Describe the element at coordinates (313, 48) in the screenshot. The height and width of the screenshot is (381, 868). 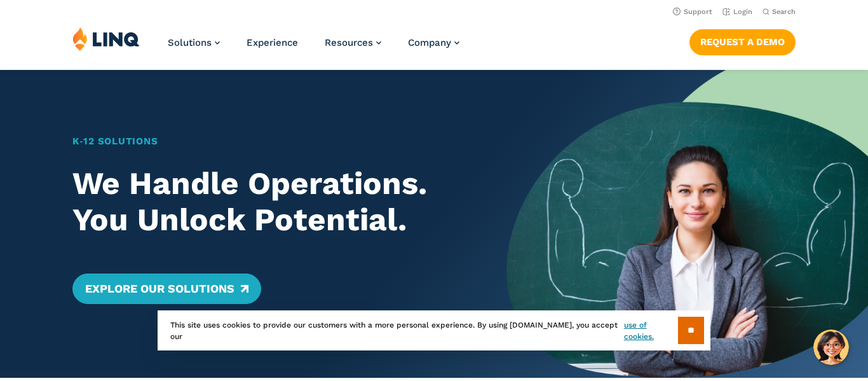
I see `nav: Primary Navigation` at that location.